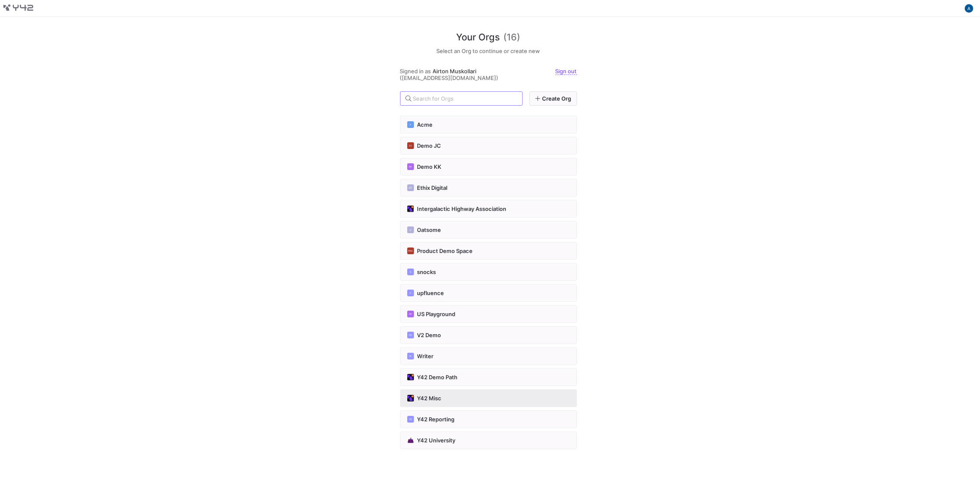 Image resolution: width=980 pixels, height=495 pixels. What do you see at coordinates (489, 440) in the screenshot?
I see `button: https://storage.googleapis.com/y42-prod-data-exchange/images/Qmmu4gaZdtStRPSB4PMz82MkPpDGKhLKrVpX...` at bounding box center [489, 440].